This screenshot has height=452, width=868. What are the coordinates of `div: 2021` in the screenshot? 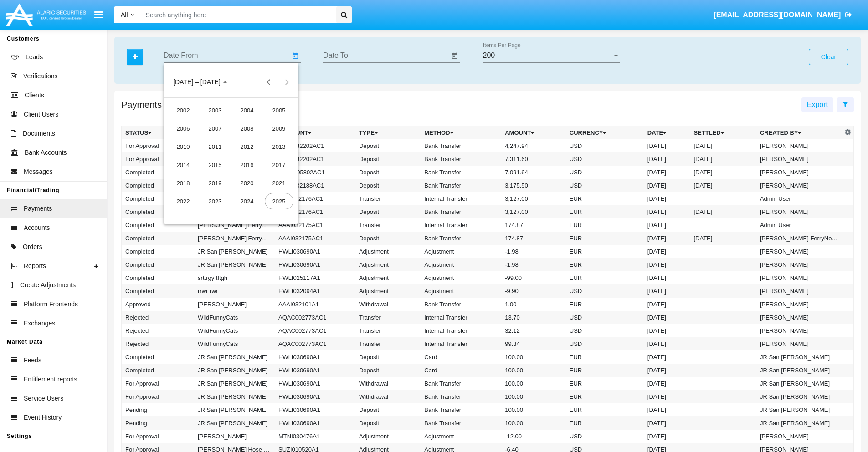 It's located at (279, 183).